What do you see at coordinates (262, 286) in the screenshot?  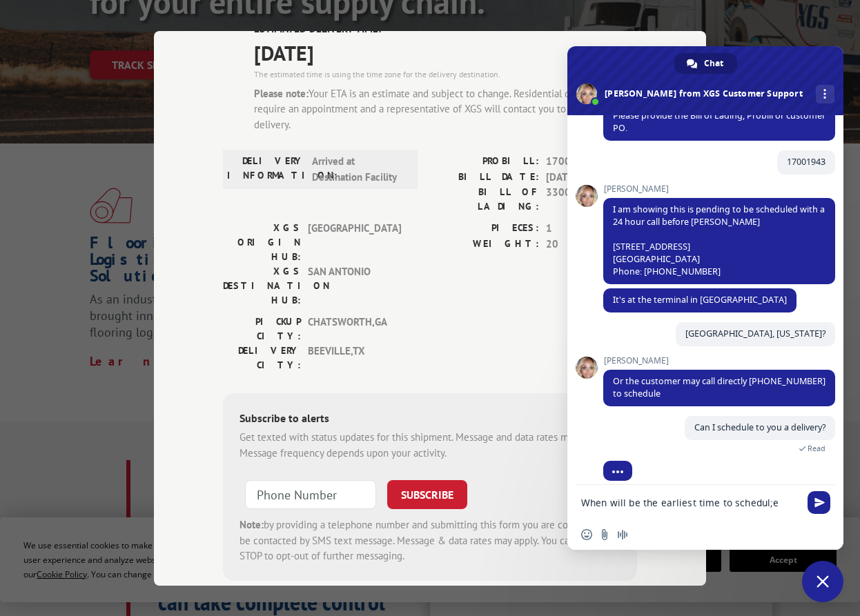 I see `label: XGS DESTINATION HUB:` at bounding box center [262, 286].